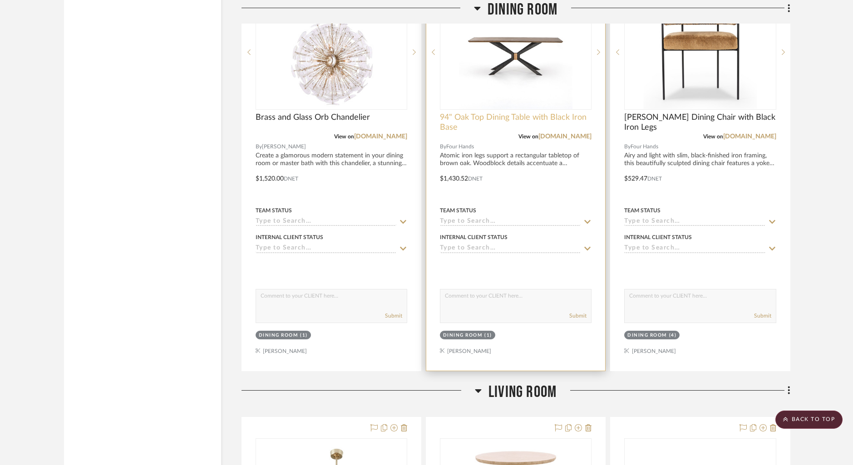  I want to click on div: (4), so click(673, 335).